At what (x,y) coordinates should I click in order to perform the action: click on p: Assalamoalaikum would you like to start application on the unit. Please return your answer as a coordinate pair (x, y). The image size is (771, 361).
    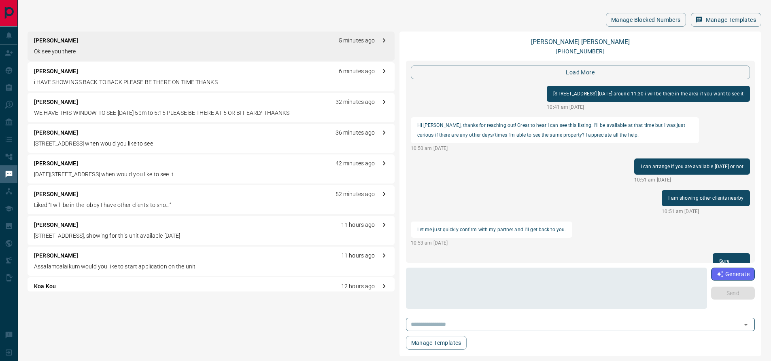
    Looking at the image, I should click on (211, 267).